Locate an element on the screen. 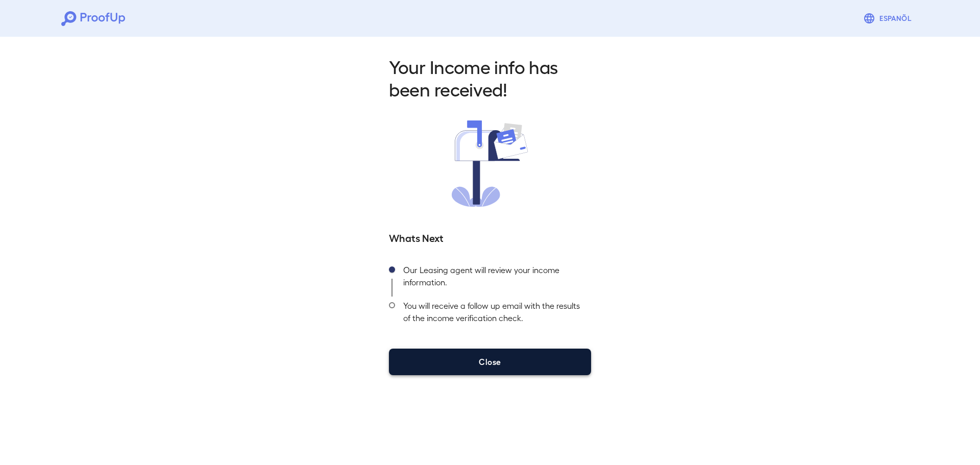  button: Espanõl is located at coordinates (888, 19).